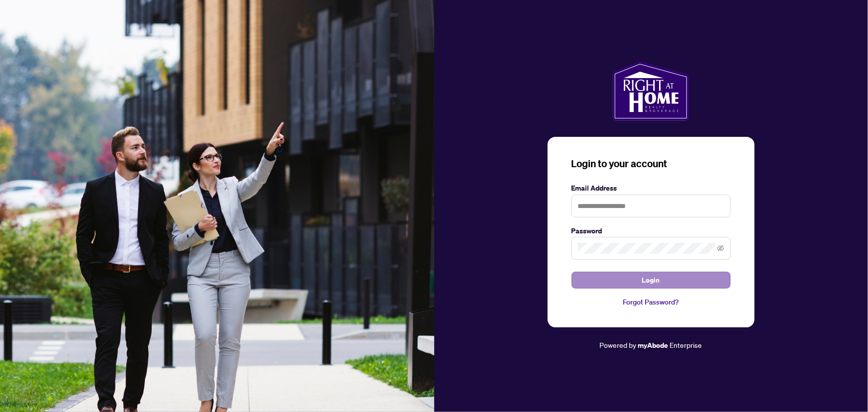 This screenshot has width=868, height=412. I want to click on label: Password, so click(651, 231).